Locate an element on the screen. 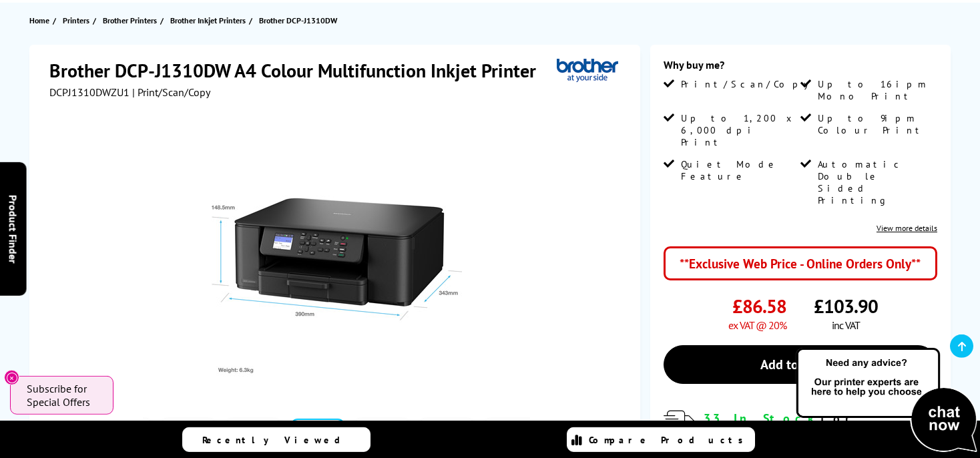 Image resolution: width=980 pixels, height=458 pixels. img: Brother is located at coordinates (587, 70).